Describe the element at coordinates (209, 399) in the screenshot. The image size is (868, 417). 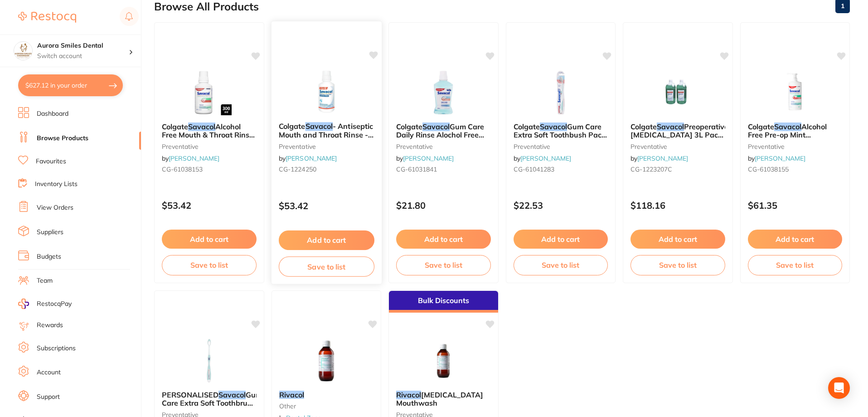
I see `b: PERSONALISED Savacol Gum Care Extra Soft Toothbrush x144` at that location.